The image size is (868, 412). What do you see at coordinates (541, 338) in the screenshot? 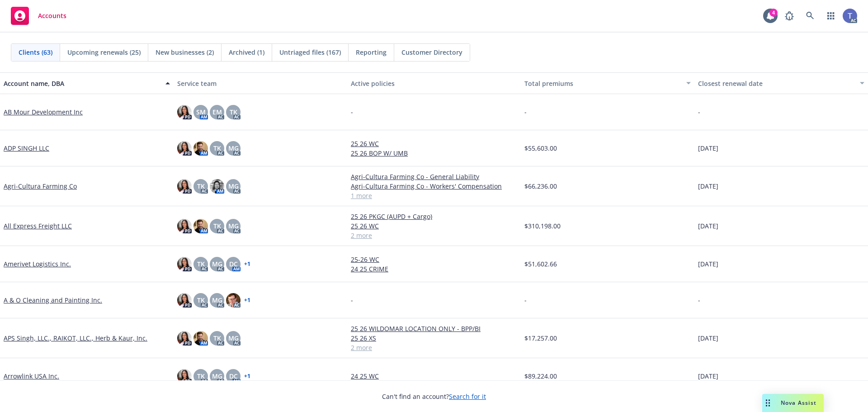
I see `span: $17,257.00` at bounding box center [541, 338].